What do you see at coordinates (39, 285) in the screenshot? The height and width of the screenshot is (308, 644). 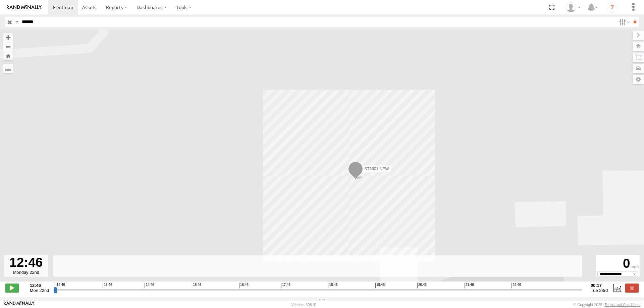 I see `strong: 12:46` at bounding box center [39, 285].